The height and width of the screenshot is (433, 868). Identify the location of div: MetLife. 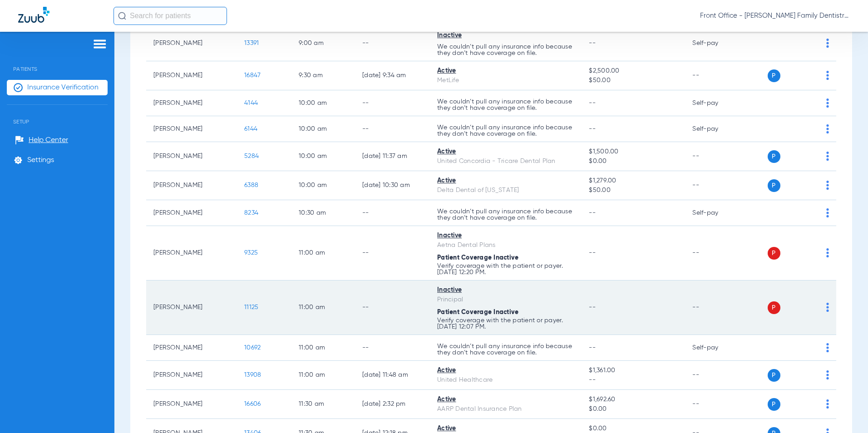
(506, 81).